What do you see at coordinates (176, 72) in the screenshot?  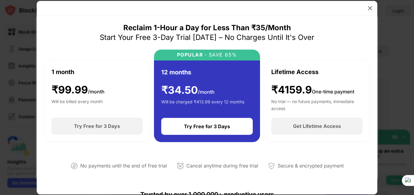 I see `div: 12 months` at bounding box center [176, 72].